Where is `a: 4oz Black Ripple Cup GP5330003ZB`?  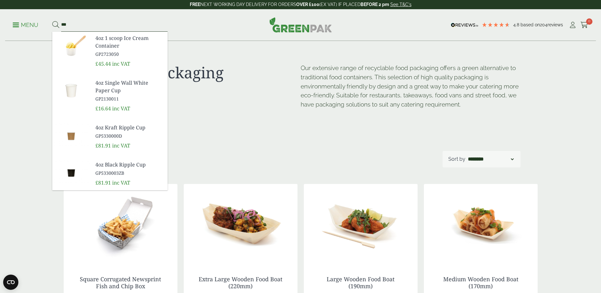 a: 4oz Black Ripple Cup GP5330003ZB is located at coordinates (129, 168).